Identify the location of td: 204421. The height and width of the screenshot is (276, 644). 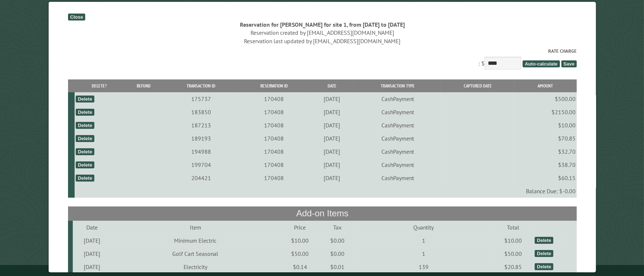
(200, 178).